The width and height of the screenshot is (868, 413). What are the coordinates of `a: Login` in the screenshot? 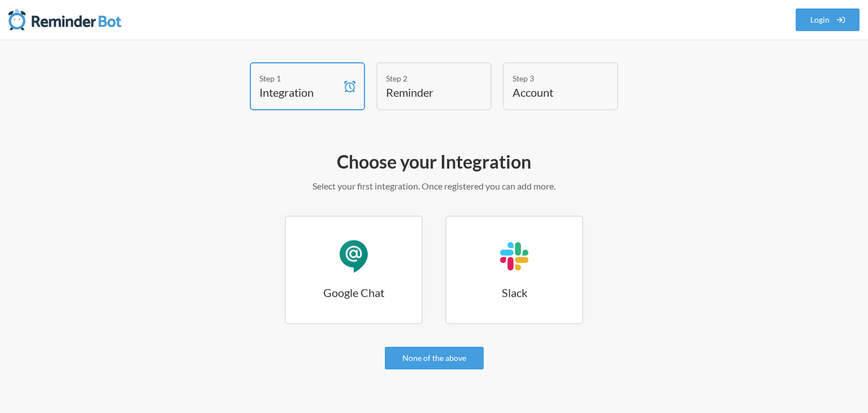 It's located at (828, 20).